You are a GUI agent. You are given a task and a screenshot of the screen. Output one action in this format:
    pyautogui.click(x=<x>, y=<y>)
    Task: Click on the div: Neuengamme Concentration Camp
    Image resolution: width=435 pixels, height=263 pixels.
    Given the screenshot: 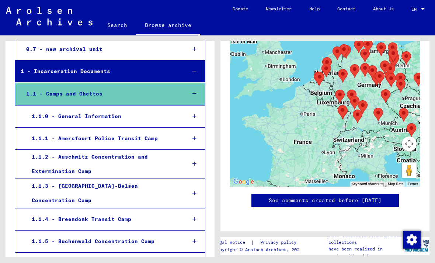 What is the action you would take?
    pyautogui.click(x=368, y=46)
    